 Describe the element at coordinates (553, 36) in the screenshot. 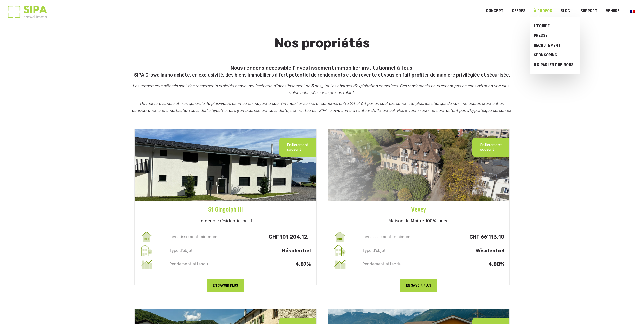

I see `a: Presse` at that location.